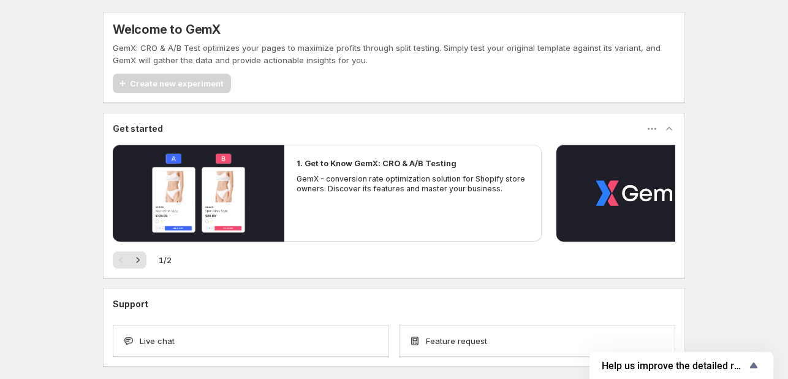  I want to click on span: Help us improve the detailed report for A/B campaigns, so click(674, 365).